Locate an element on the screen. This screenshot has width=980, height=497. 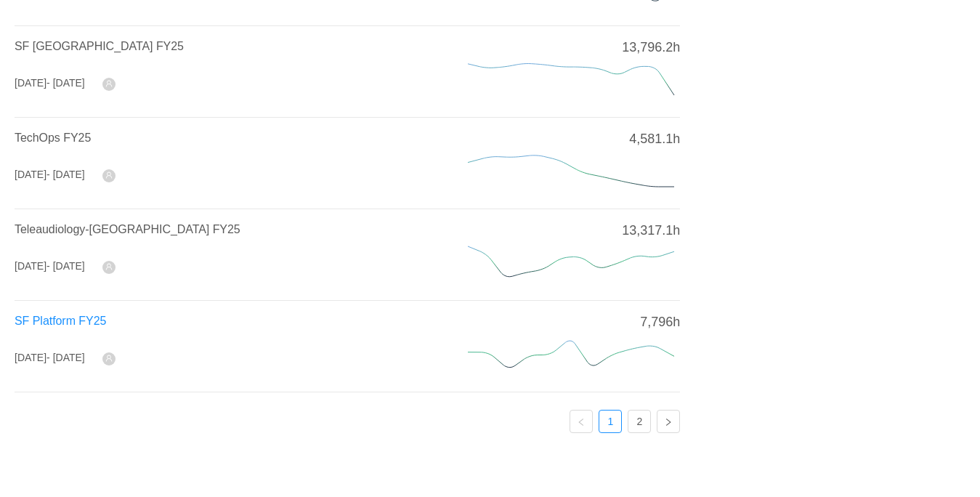
a: 1 is located at coordinates (610, 422).